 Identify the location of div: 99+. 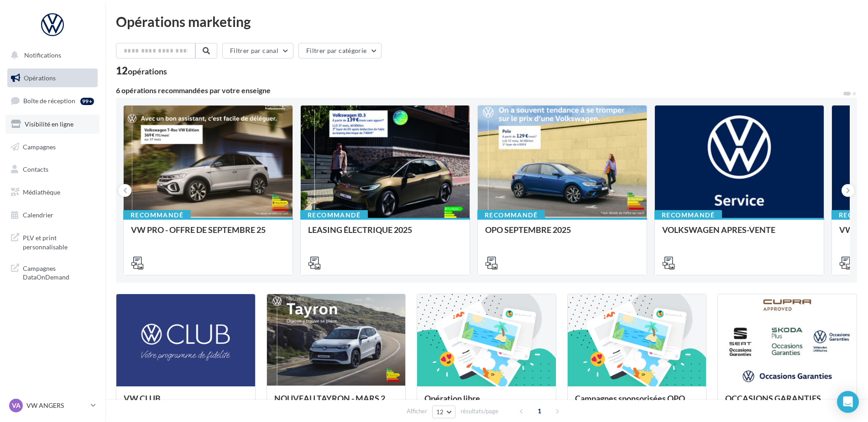
(87, 101).